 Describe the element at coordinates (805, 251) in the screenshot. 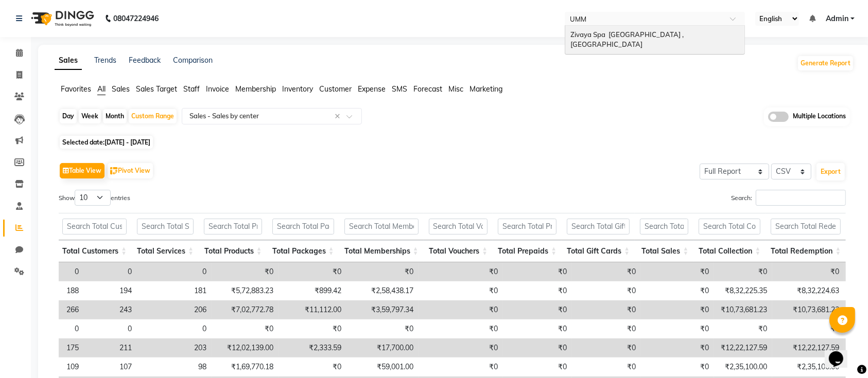

I see `th: Total Redemption: activate to sort column ascending` at that location.